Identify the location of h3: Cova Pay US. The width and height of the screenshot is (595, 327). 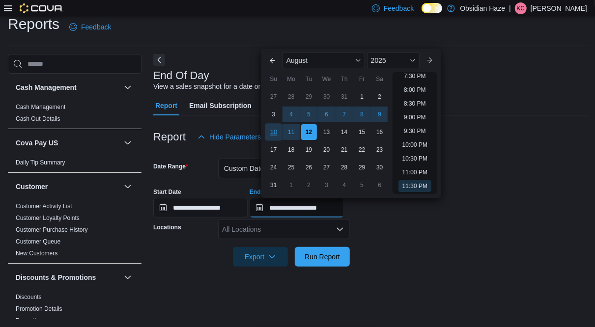
(37, 143).